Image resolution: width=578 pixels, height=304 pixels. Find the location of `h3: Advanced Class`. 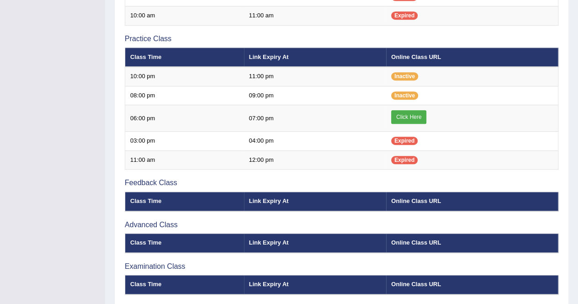

h3: Advanced Class is located at coordinates (341, 225).